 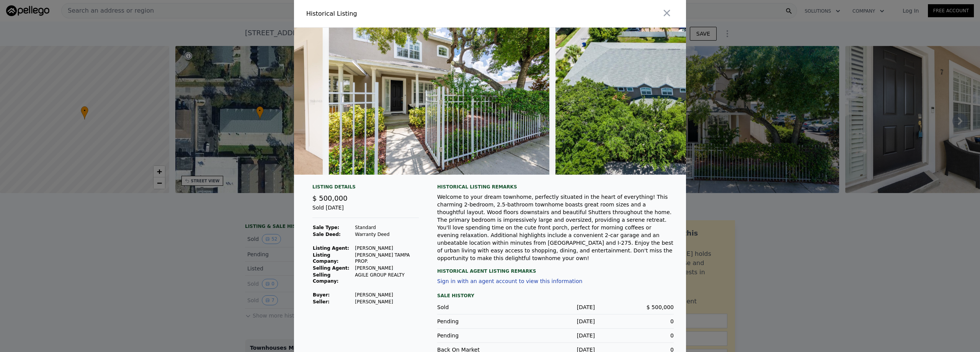 What do you see at coordinates (509, 281) in the screenshot?
I see `button: Sign in with an agent account to view this information` at bounding box center [509, 281].